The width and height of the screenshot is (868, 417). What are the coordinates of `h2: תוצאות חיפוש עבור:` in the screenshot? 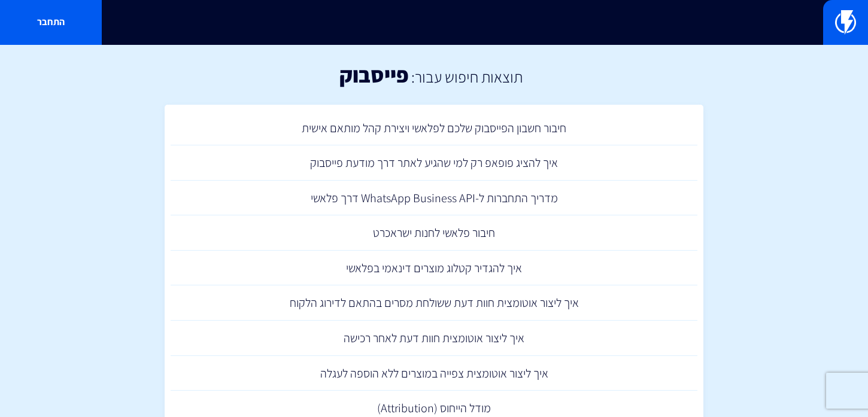 It's located at (465, 77).